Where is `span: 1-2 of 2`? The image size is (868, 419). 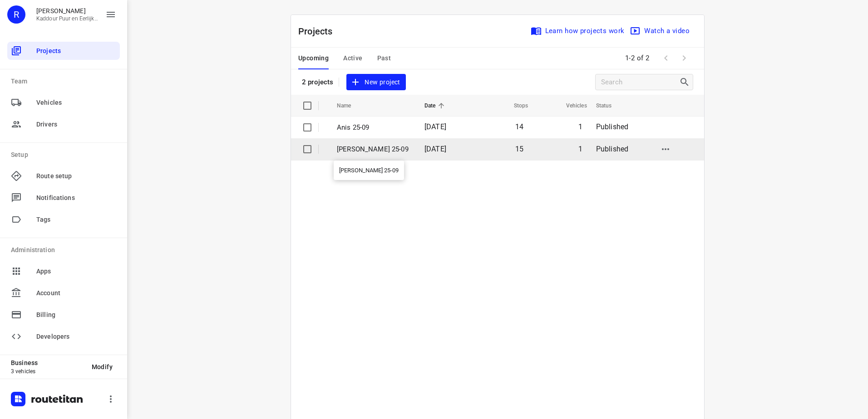
span: 1-2 of 2 is located at coordinates (638, 58).